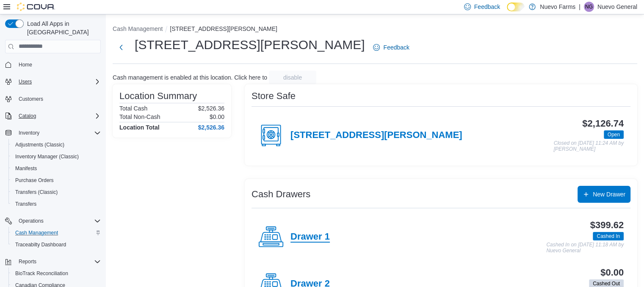 The image size is (644, 287). Describe the element at coordinates (42, 273) in the screenshot. I see `a: BioTrack Reconciliation` at that location.